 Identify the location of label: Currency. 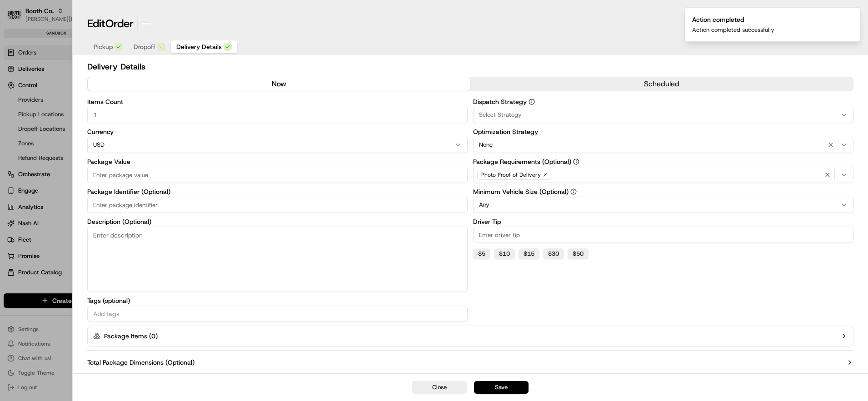
(277, 132).